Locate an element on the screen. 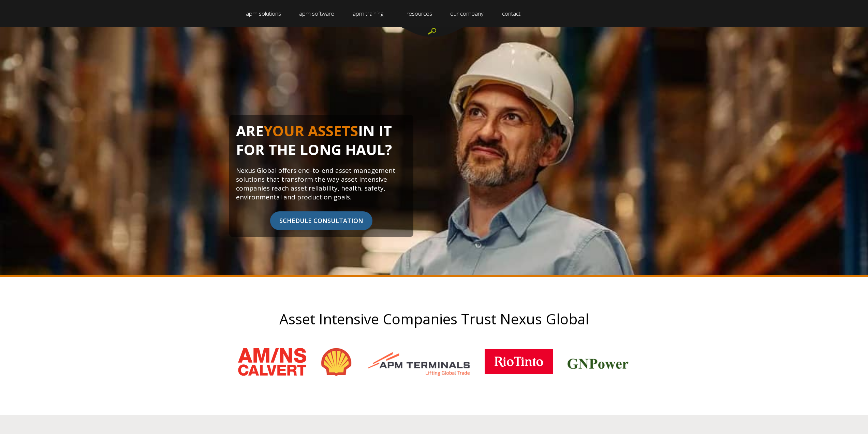 This screenshot has height=434, width=868. img: rio_tinto is located at coordinates (518, 361).